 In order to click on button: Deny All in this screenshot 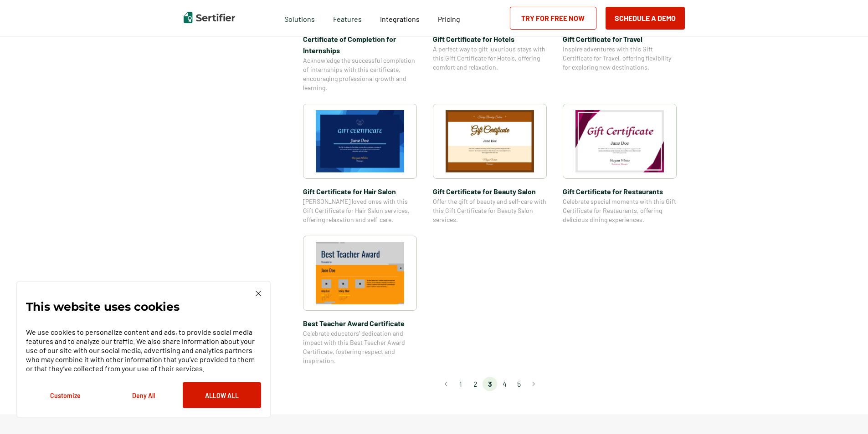, I will do `click(143, 395)`.